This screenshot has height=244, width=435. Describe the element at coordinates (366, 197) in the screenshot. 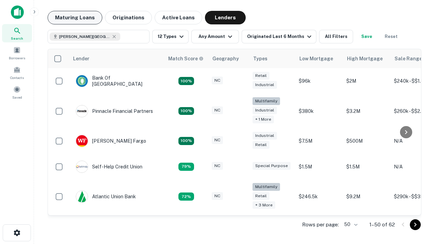

I see `td: $9.2M` at that location.